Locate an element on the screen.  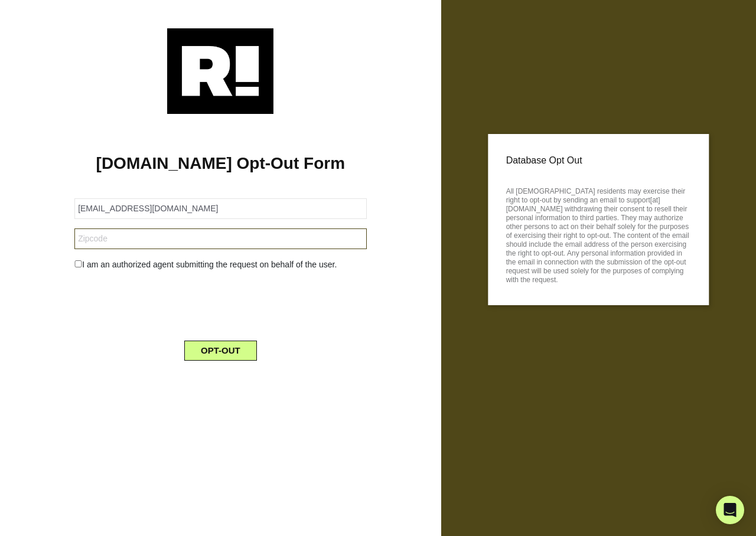
button: OPT-OUT is located at coordinates (220, 350).